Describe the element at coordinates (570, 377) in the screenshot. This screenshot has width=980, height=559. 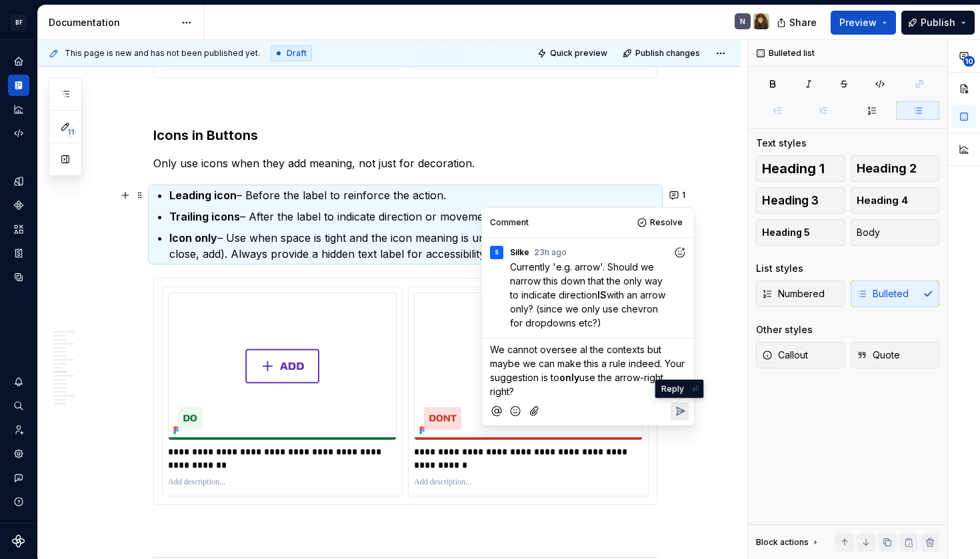
I see `span: only` at that location.